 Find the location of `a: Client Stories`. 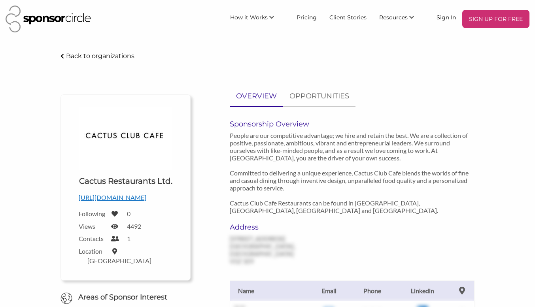

a: Client Stories is located at coordinates (348, 17).